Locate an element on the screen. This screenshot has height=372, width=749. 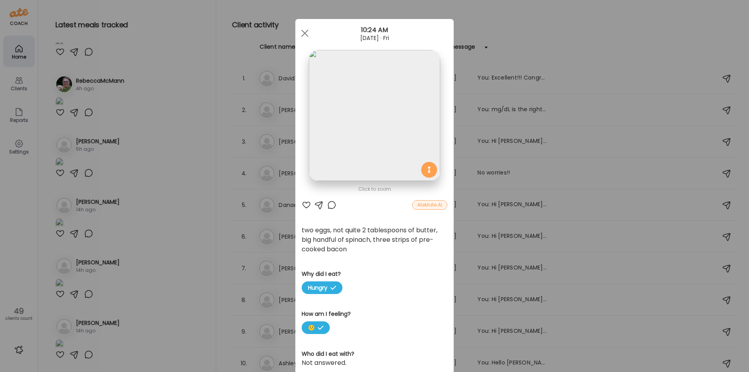
div: Not answered. is located at coordinates (374, 363).